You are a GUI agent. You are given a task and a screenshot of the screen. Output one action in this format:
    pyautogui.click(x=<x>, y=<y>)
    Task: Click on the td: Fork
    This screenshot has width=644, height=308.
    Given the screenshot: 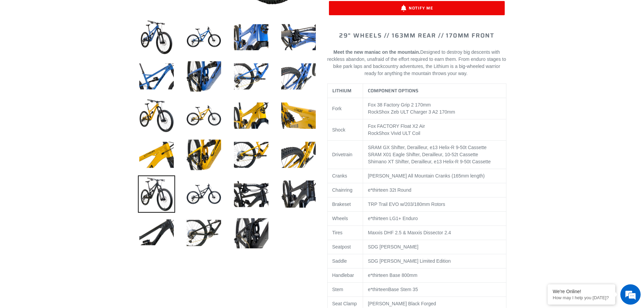 What is the action you would take?
    pyautogui.click(x=345, y=109)
    